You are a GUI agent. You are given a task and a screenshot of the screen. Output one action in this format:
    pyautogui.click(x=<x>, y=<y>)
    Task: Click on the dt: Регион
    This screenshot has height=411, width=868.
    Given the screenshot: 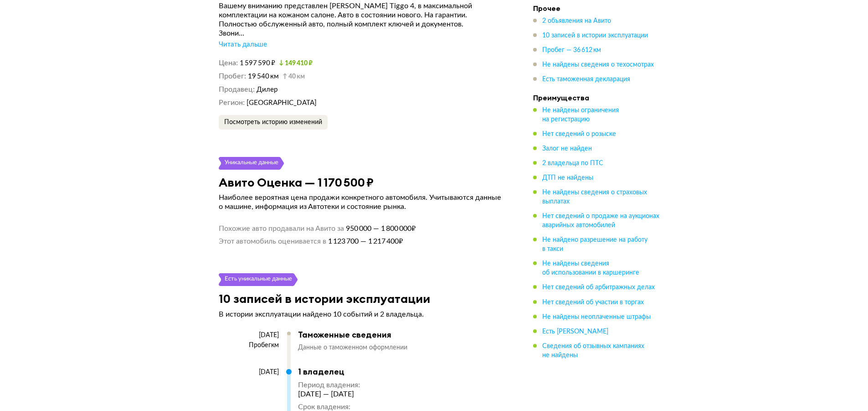 What is the action you would take?
    pyautogui.click(x=232, y=102)
    